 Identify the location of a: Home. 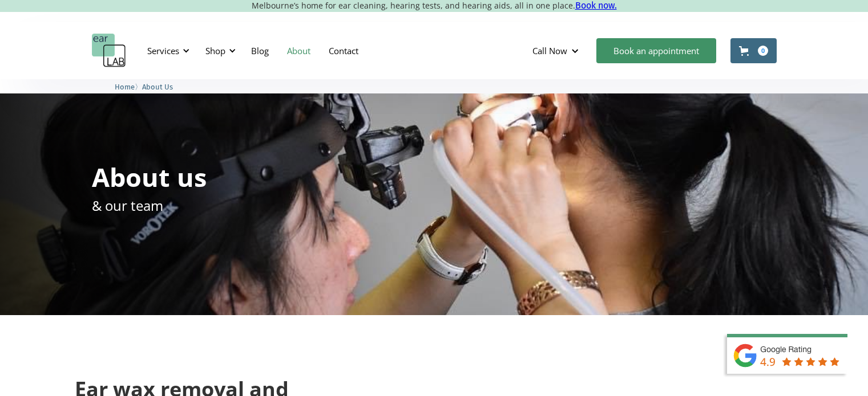
(124, 86).